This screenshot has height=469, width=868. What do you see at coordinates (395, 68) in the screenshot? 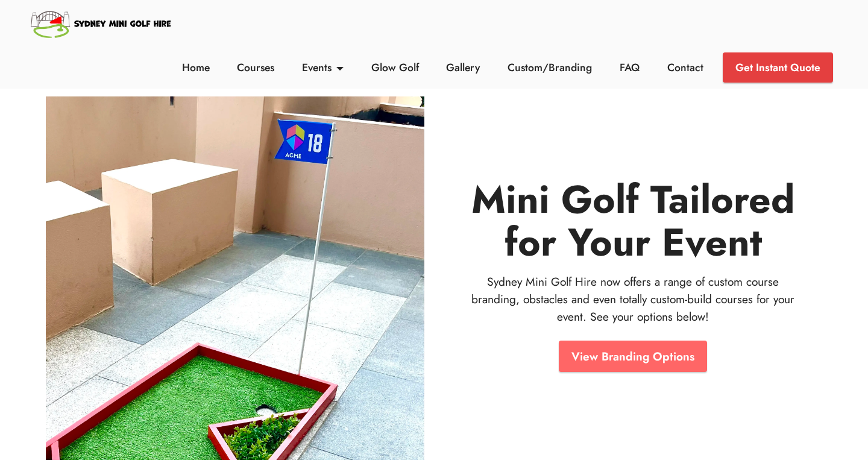
I see `a: Glow Golf` at bounding box center [395, 68].